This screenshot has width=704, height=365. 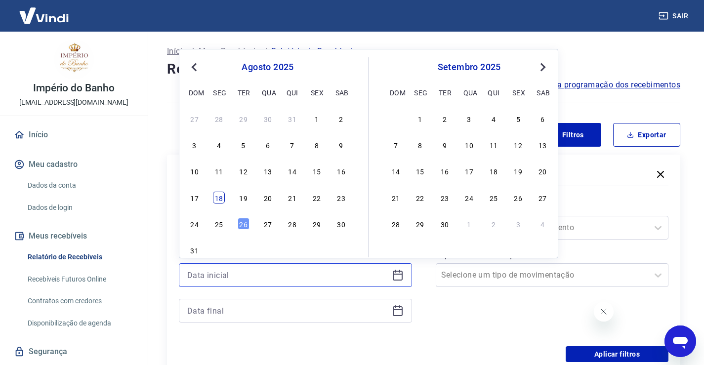 What do you see at coordinates (79, 301) in the screenshot?
I see `a: Contratos com credores` at bounding box center [79, 301].